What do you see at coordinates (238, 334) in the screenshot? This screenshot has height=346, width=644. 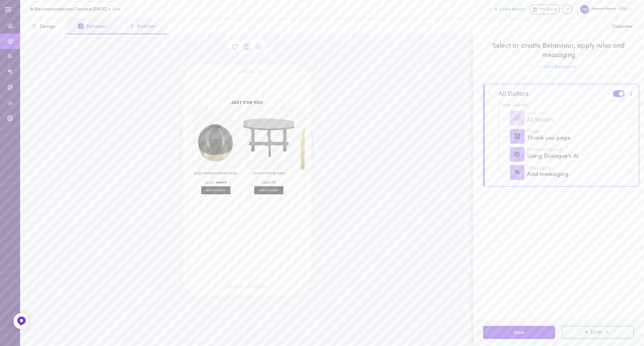 I see `span: Undo` at bounding box center [238, 334].